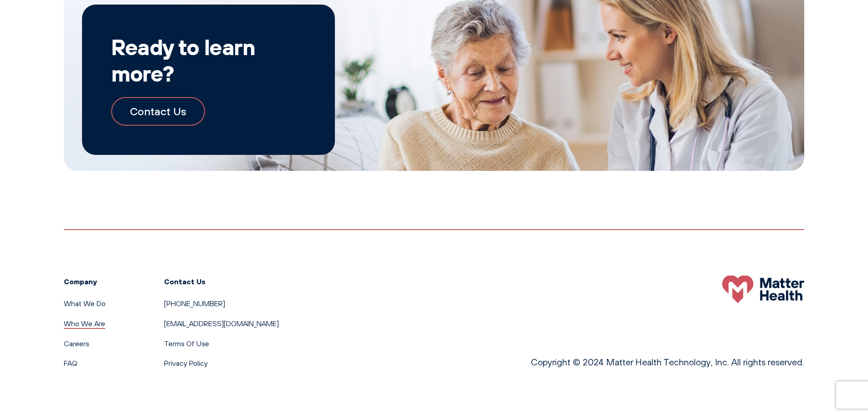  I want to click on a: Who We Are, so click(85, 323).